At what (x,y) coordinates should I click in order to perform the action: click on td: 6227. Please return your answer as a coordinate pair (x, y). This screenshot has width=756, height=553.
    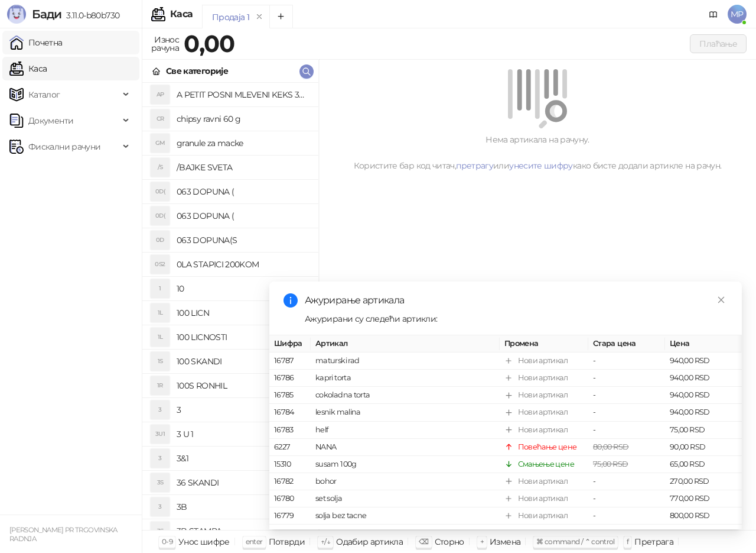
    Looking at the image, I should click on (290, 447).